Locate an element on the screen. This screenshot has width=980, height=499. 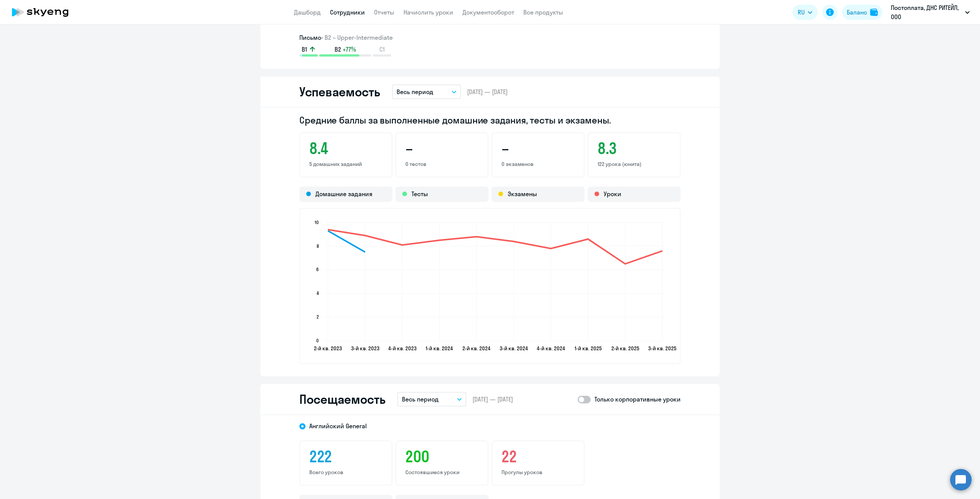
div: Домашние задания is located at coordinates (345, 194).